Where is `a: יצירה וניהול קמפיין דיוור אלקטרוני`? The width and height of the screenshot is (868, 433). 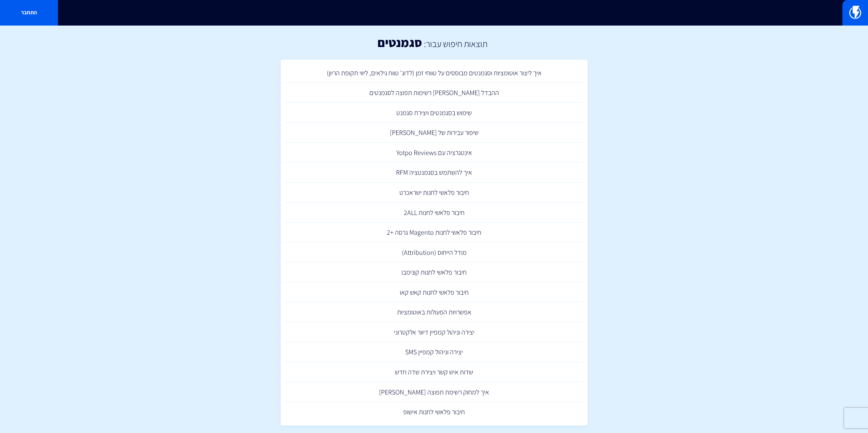
a: יצירה וניהול קמפיין דיוור אלקטרוני is located at coordinates (434, 332).